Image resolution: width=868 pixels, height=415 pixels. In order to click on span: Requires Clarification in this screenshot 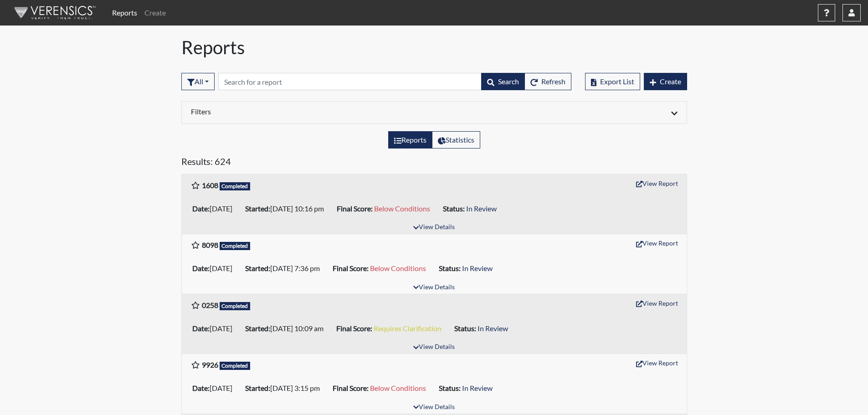, I will do `click(407, 328)`.